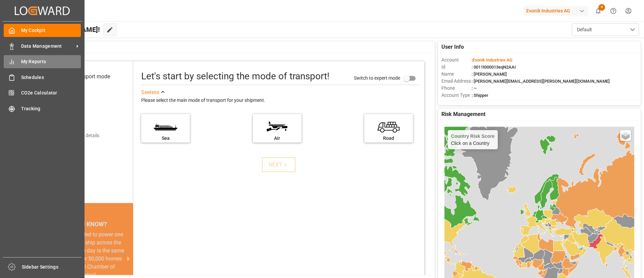 This screenshot has height=278, width=644. What do you see at coordinates (457, 74) in the screenshot?
I see `span: Name` at bounding box center [457, 74].